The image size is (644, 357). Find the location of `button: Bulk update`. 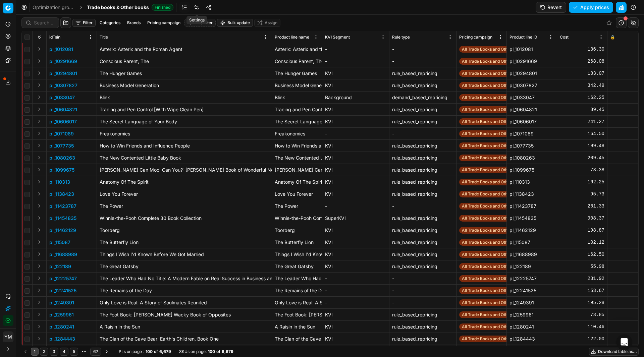

button: Bulk update is located at coordinates (235, 23).